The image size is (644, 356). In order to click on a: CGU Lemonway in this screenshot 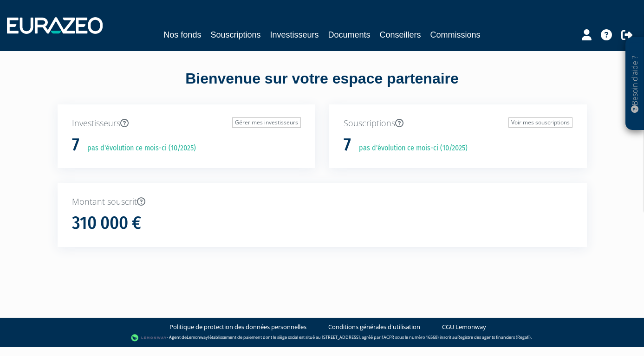, I will do `click(464, 327)`.